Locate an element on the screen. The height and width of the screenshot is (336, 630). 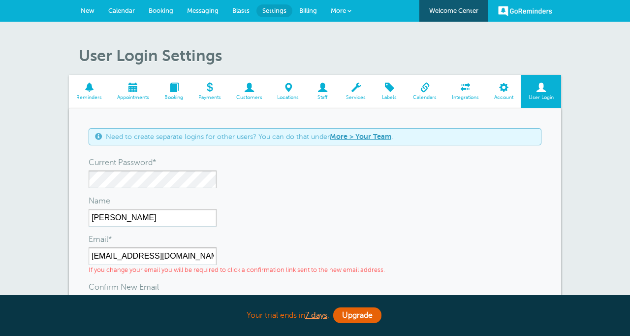
span: Labels is located at coordinates (389, 97).